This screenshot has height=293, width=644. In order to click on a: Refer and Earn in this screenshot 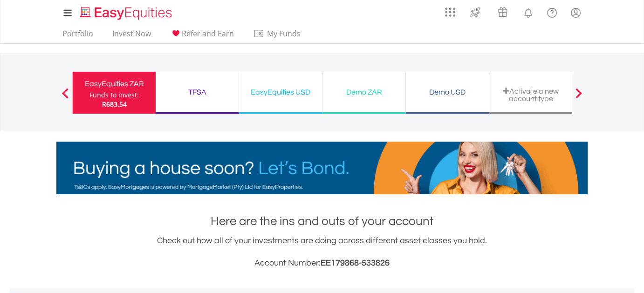, I will do `click(202, 36)`.